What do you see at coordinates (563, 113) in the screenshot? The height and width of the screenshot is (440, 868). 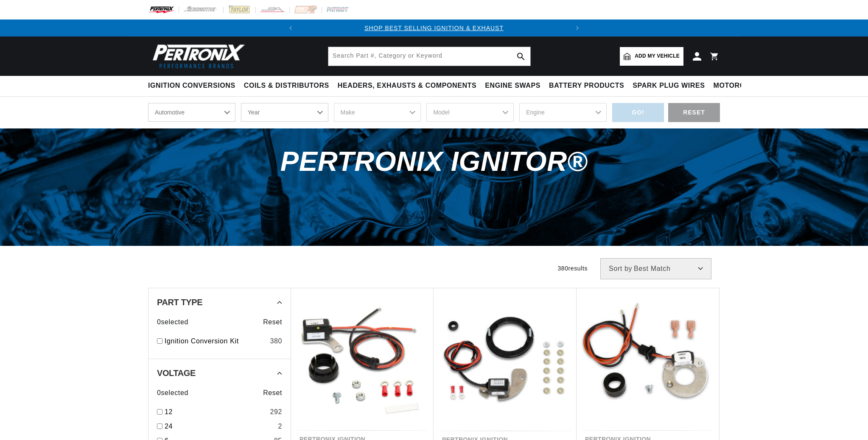 I see `select: Engine` at bounding box center [563, 113].